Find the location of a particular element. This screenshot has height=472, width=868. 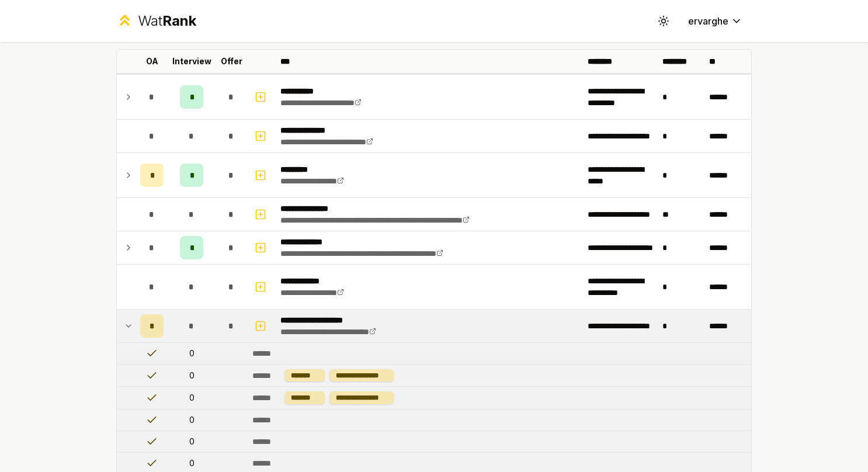

p: Interview is located at coordinates (192, 61).